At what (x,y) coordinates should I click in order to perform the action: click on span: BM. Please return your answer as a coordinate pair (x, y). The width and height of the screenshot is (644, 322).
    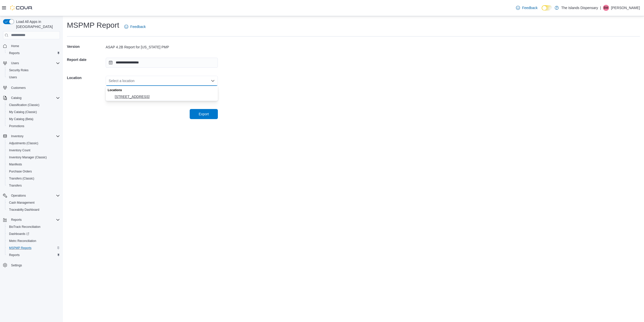
    Looking at the image, I should click on (606, 8).